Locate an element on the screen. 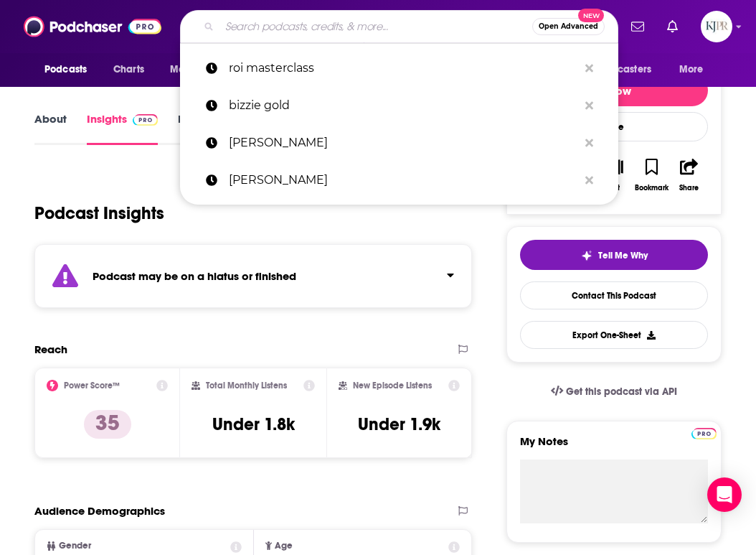  strong: Podcast may be on a hiatus or finished is located at coordinates (195, 276).